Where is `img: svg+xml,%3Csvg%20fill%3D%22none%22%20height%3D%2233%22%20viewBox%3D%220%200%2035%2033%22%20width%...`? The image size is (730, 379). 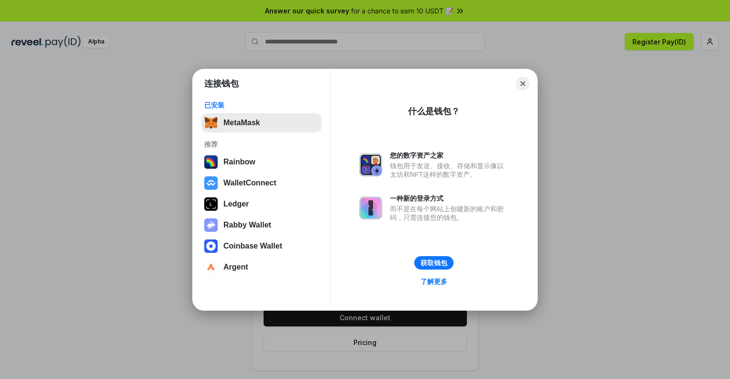
img: svg+xml,%3Csvg%20fill%3D%22none%22%20height%3D%2233%22%20viewBox%3D%220%200%2035%2033%22%20width%... is located at coordinates (211, 123).